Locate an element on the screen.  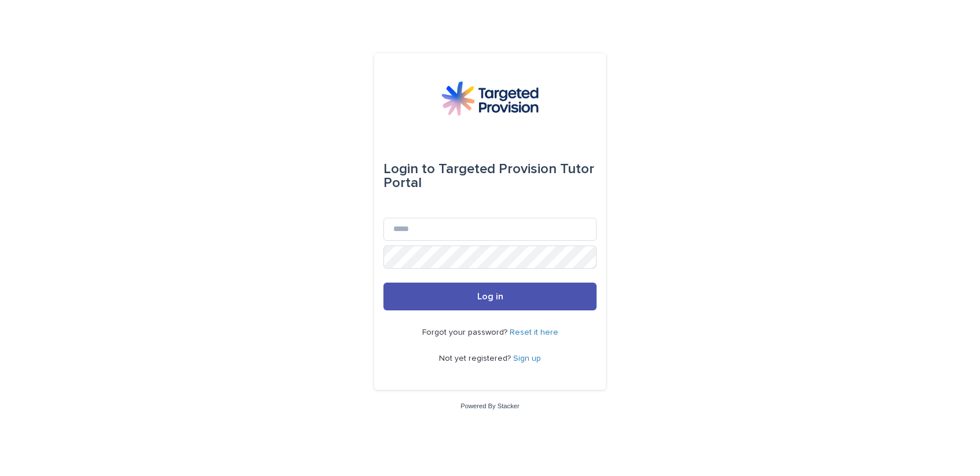
img: M5nRWzHhSzIhMunXDL62 is located at coordinates (490, 98).